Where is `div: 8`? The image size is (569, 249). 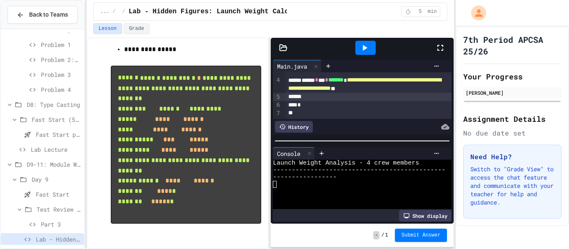
div: 8 is located at coordinates (277, 122).